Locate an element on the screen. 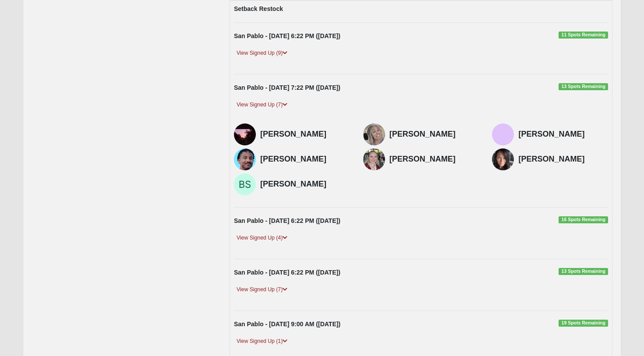 The height and width of the screenshot is (356, 644). span: 19 Spots Remaining is located at coordinates (583, 323).